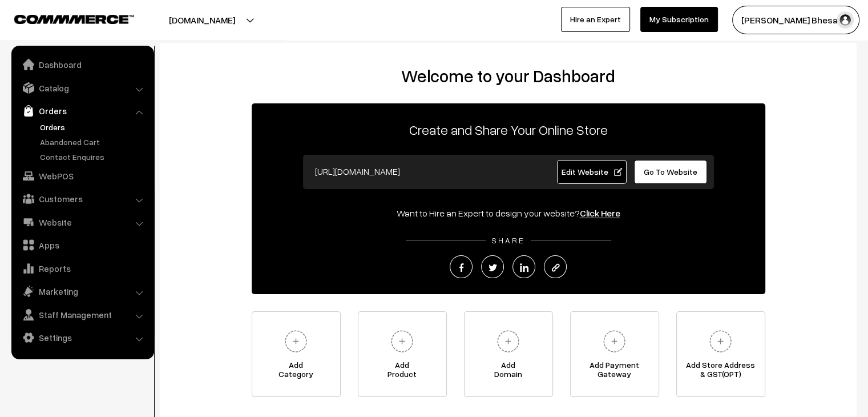  I want to click on span: Add Payment Gateway, so click(615, 372).